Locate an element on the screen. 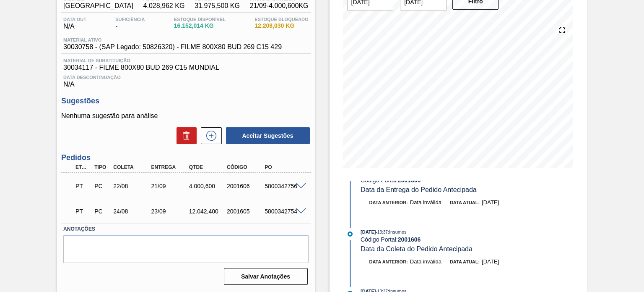 The height and width of the screenshot is (292, 644). div: Coleta is located at coordinates (131, 167).